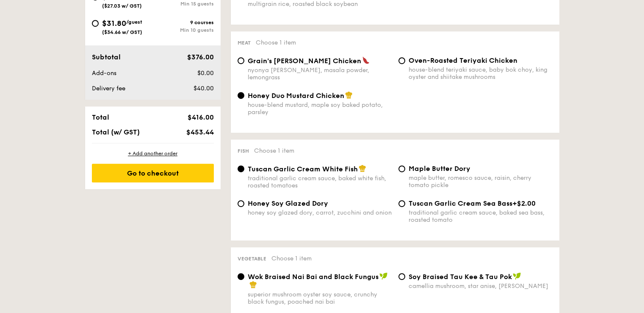 This screenshot has width=644, height=313. Describe the element at coordinates (122, 32) in the screenshot. I see `span: ($34.66 w/ GST)` at that location.